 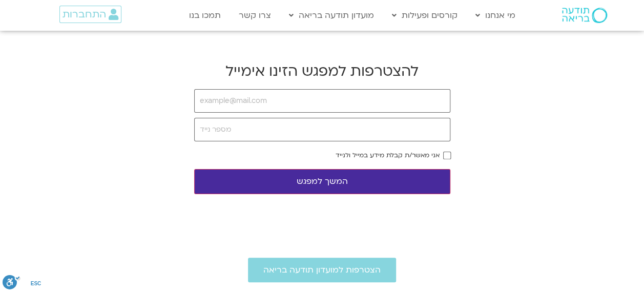 What do you see at coordinates (322, 130) in the screenshot?
I see `input: מספר נייד` at bounding box center [322, 130].